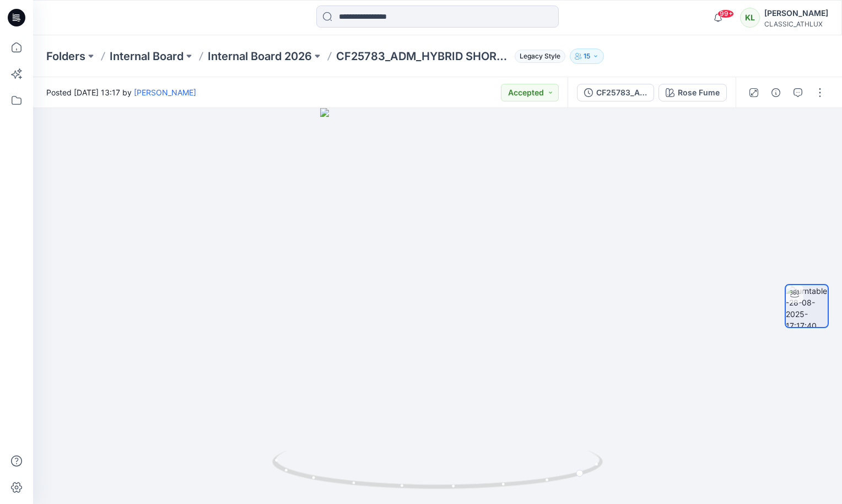 Image resolution: width=842 pixels, height=504 pixels. What do you see at coordinates (750, 18) in the screenshot?
I see `div: KL` at bounding box center [750, 18].